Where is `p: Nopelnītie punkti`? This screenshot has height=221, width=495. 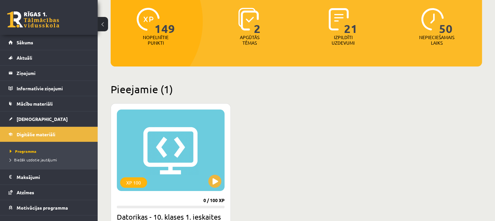 p: Nopelnītie punkti is located at coordinates (156, 40).